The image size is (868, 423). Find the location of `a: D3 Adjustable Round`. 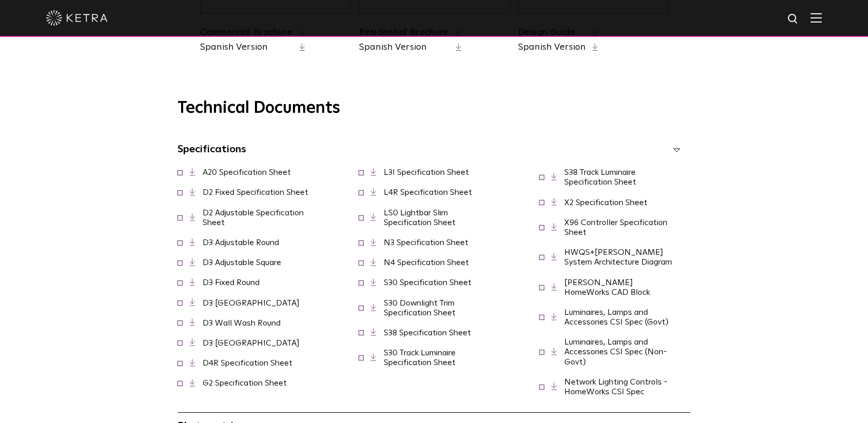

a: D3 Adjustable Round is located at coordinates (241, 242).